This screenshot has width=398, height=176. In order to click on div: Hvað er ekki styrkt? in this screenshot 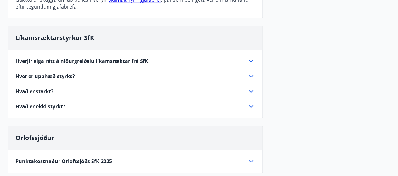, I will do `click(135, 106)`.